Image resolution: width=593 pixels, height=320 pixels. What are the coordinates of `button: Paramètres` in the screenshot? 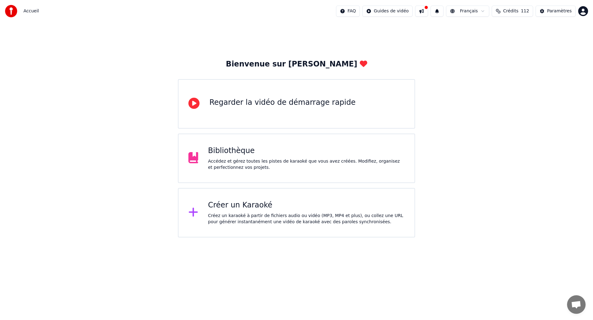 It's located at (555, 11).